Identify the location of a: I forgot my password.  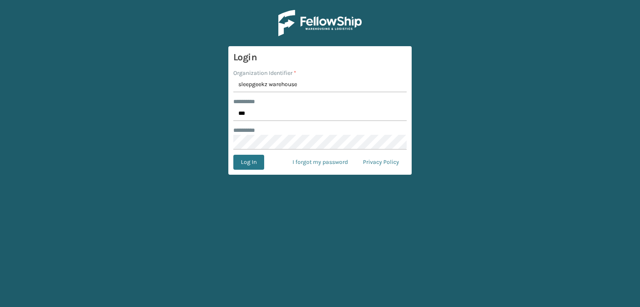
(320, 162).